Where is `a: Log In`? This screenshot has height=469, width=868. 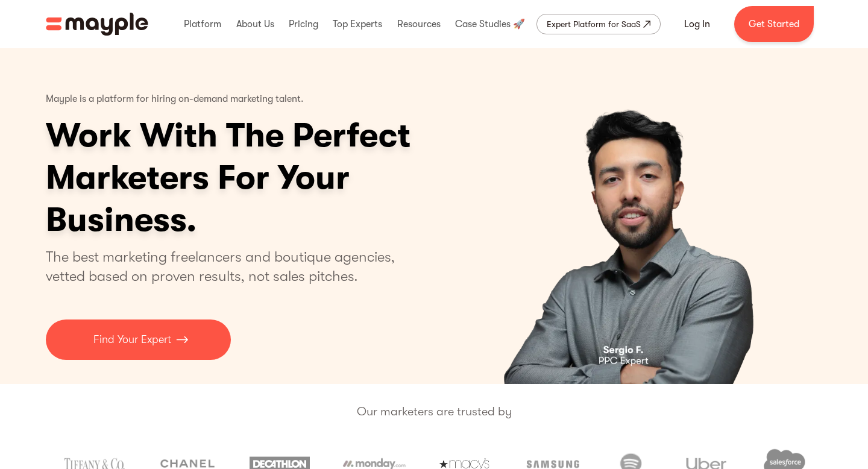 a: Log In is located at coordinates (697, 24).